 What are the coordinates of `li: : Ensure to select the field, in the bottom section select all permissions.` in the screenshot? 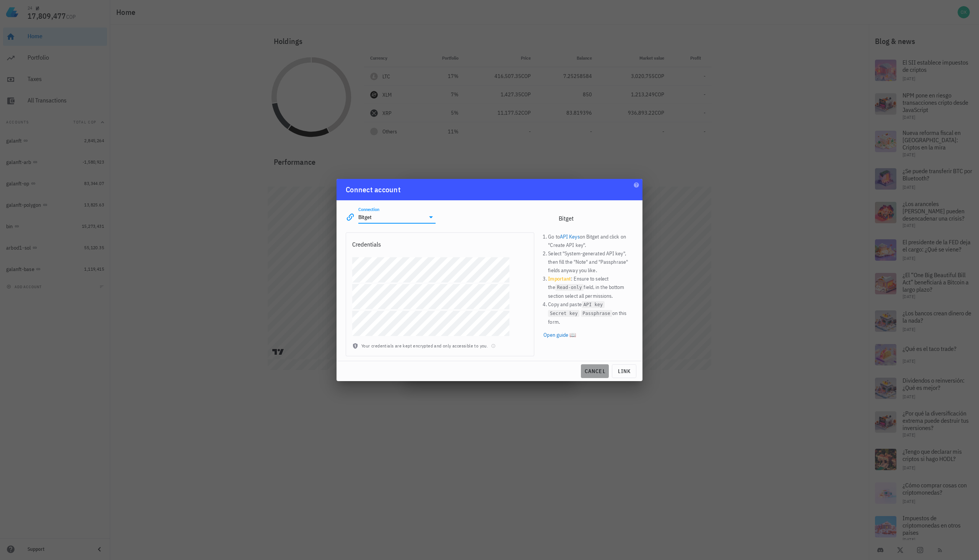 It's located at (590, 287).